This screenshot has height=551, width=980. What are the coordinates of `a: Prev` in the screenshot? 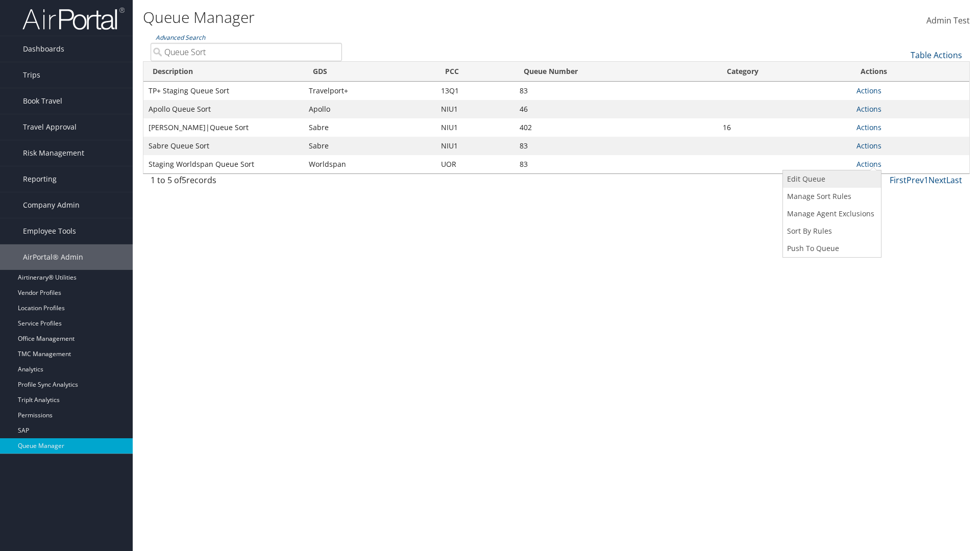 It's located at (915, 180).